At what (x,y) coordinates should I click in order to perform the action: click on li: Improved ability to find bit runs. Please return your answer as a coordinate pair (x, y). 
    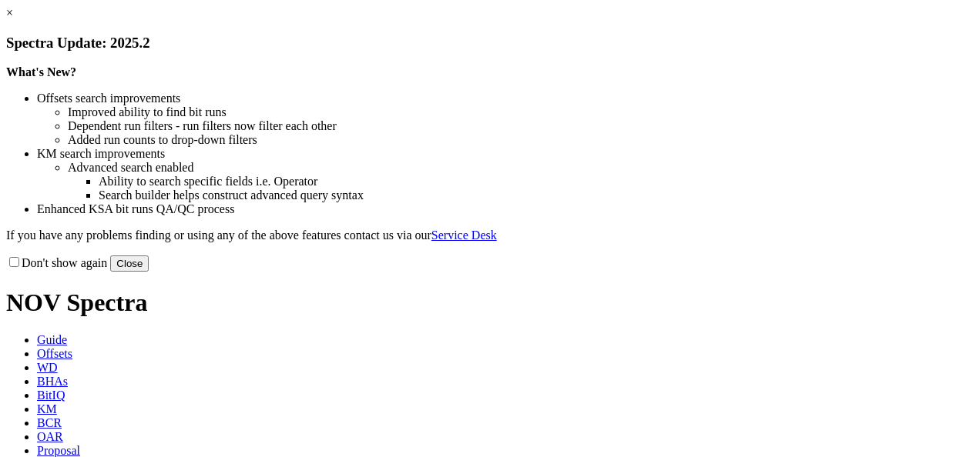
    Looking at the image, I should click on (521, 112).